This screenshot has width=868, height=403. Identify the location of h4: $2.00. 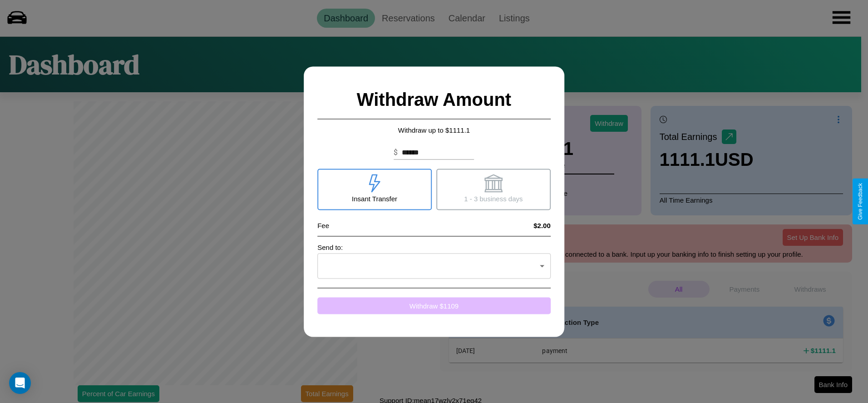
(542, 225).